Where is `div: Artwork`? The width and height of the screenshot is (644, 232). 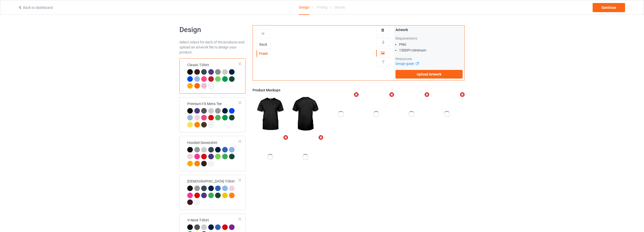
div: Artwork is located at coordinates (429, 30).